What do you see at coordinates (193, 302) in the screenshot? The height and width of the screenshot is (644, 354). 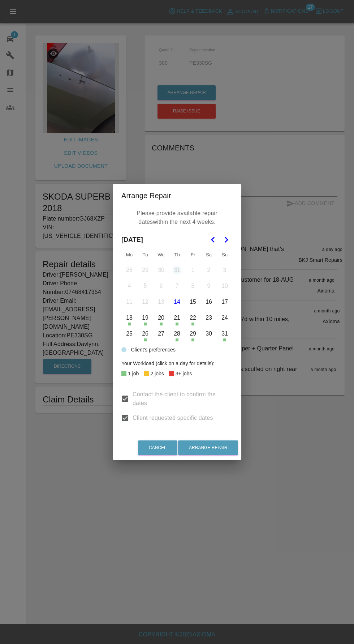 I see `button: Friday, August 15th, 2025` at bounding box center [193, 302].